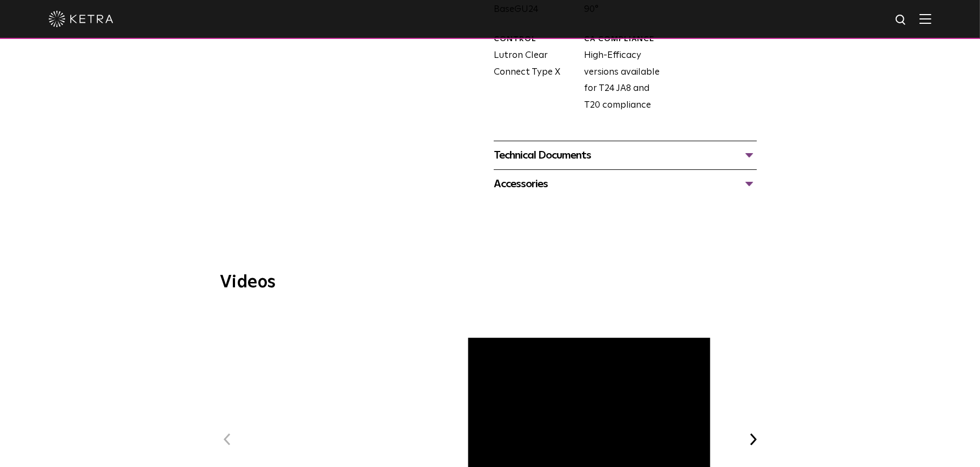 Image resolution: width=980 pixels, height=467 pixels. Describe the element at coordinates (626, 39) in the screenshot. I see `div: CA COMPLIANCE` at that location.